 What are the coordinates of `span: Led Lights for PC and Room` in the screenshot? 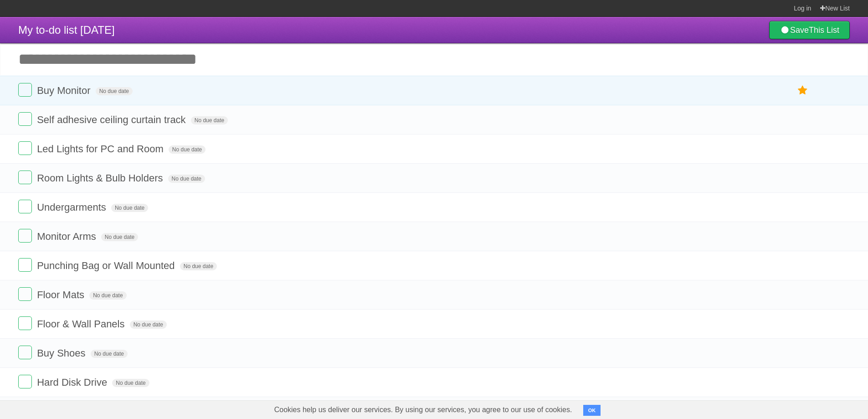 It's located at (101, 148).